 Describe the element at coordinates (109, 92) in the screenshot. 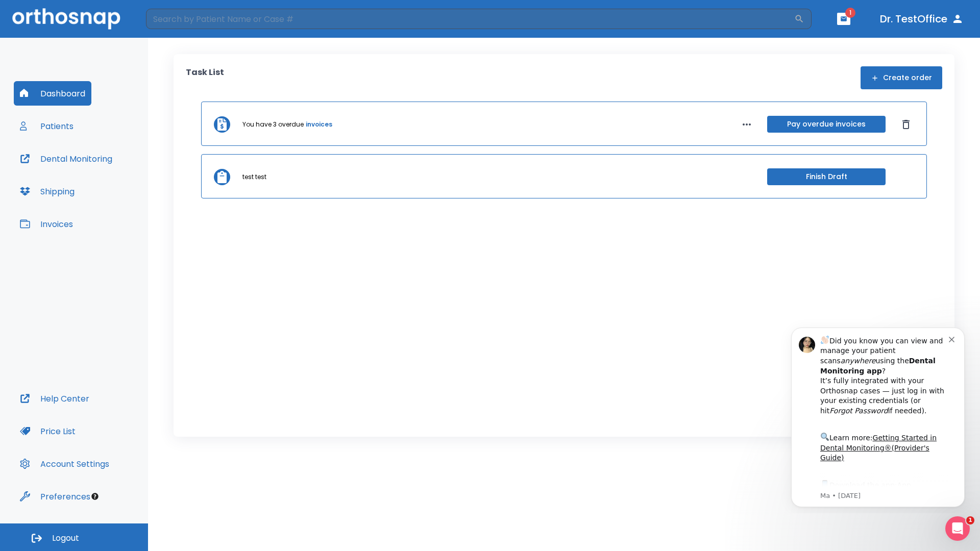

I see `div: Message content` at that location.